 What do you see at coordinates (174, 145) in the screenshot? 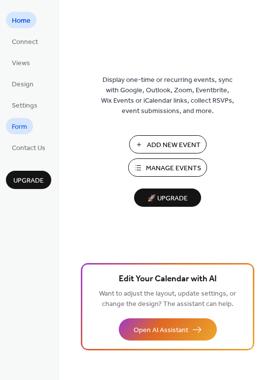
I see `span: Add New Event` at bounding box center [174, 145].